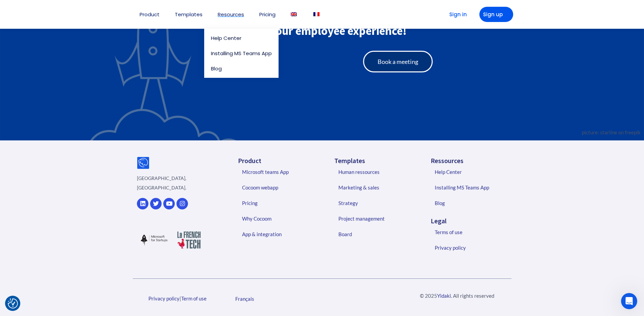 This screenshot has height=316, width=644. I want to click on a: Français, so click(245, 299).